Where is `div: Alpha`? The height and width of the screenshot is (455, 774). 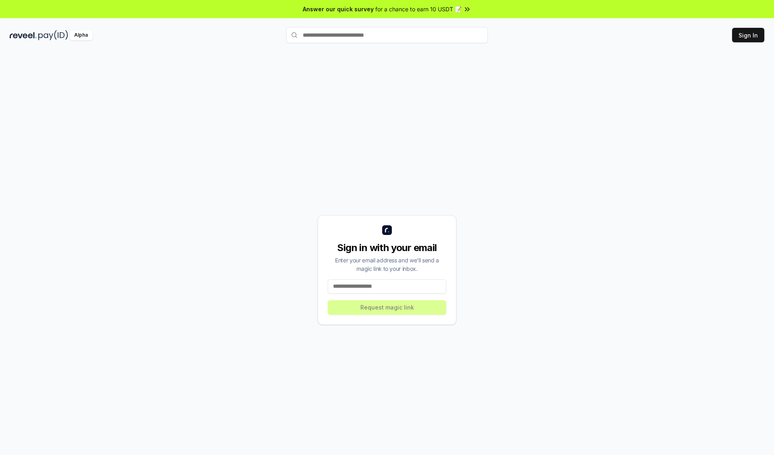
div: Alpha is located at coordinates (81, 35).